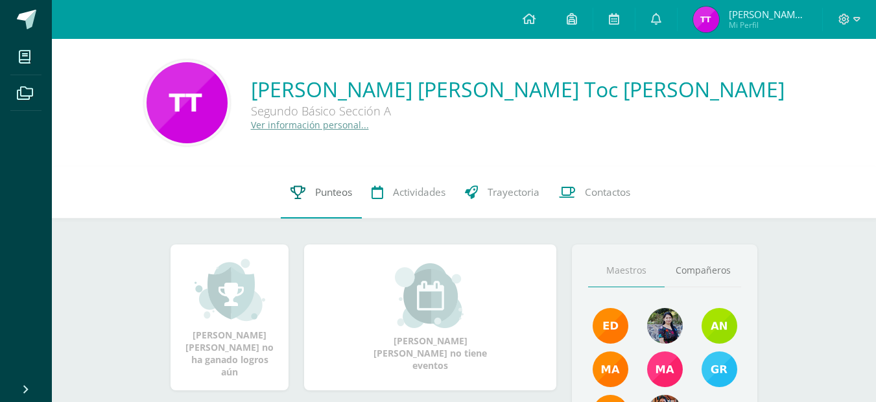  What do you see at coordinates (333, 192) in the screenshot?
I see `span: Punteos` at bounding box center [333, 192].